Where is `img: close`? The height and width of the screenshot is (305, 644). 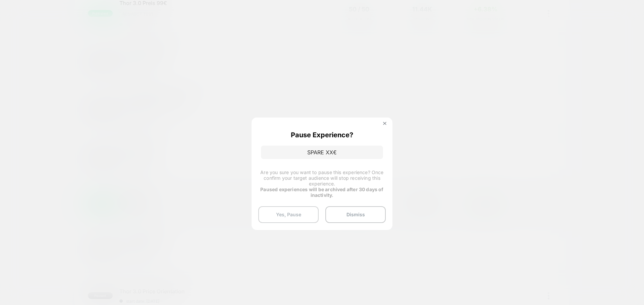 img: close is located at coordinates (384, 124).